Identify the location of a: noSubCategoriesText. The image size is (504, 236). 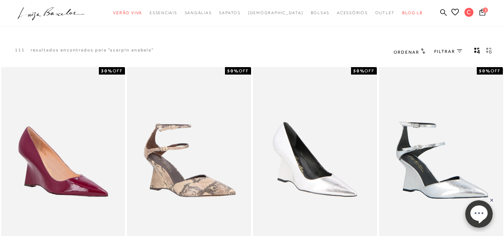
(276, 13).